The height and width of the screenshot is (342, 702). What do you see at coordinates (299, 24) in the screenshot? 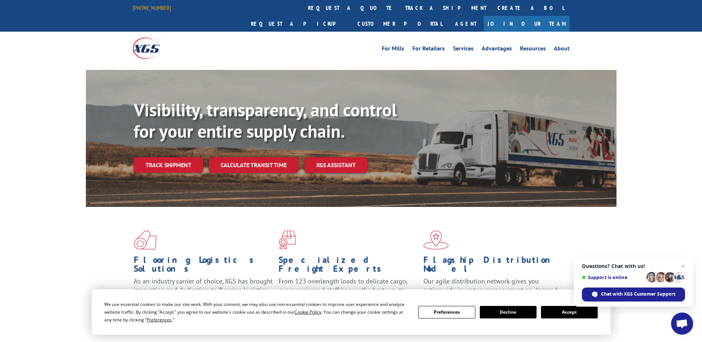
I see `a: Request a pickup` at bounding box center [299, 24].